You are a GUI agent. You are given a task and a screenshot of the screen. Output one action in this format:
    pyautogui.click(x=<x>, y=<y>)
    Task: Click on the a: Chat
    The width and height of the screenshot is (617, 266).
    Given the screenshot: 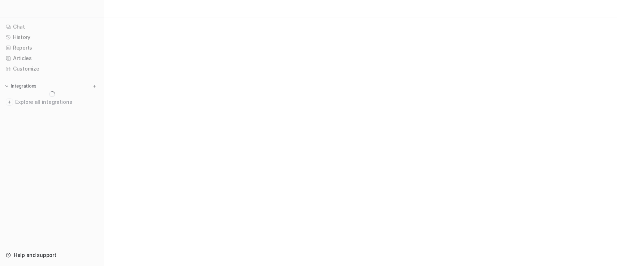 What is the action you would take?
    pyautogui.click(x=52, y=27)
    